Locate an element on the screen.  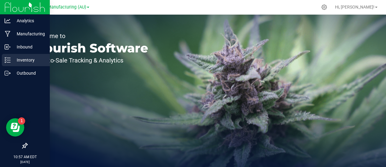
p: Flourish Software is located at coordinates (91, 48).